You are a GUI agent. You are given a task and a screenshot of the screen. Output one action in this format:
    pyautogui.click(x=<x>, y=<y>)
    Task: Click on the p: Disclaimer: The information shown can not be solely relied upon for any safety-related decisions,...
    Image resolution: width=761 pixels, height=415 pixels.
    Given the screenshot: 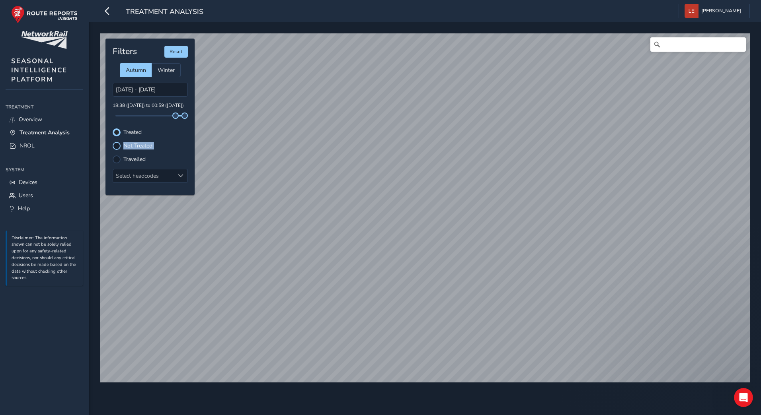 What is the action you would take?
    pyautogui.click(x=45, y=259)
    